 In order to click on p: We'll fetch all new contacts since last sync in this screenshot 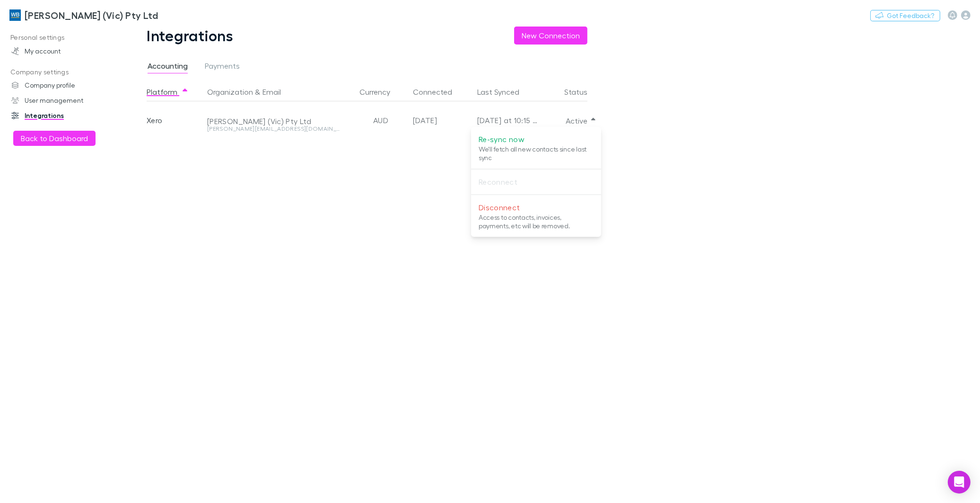, I will do `click(536, 153)`.